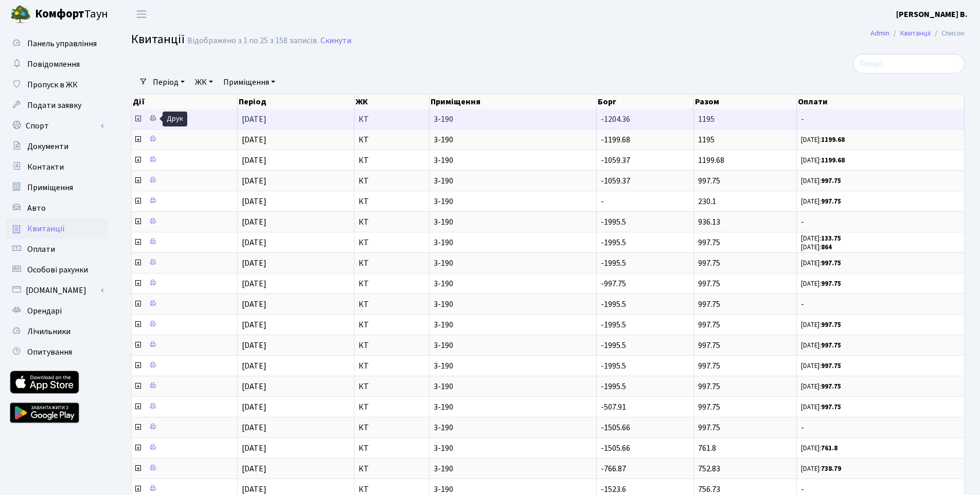 The image size is (980, 495). What do you see at coordinates (48, 147) in the screenshot?
I see `span: Документи` at bounding box center [48, 147].